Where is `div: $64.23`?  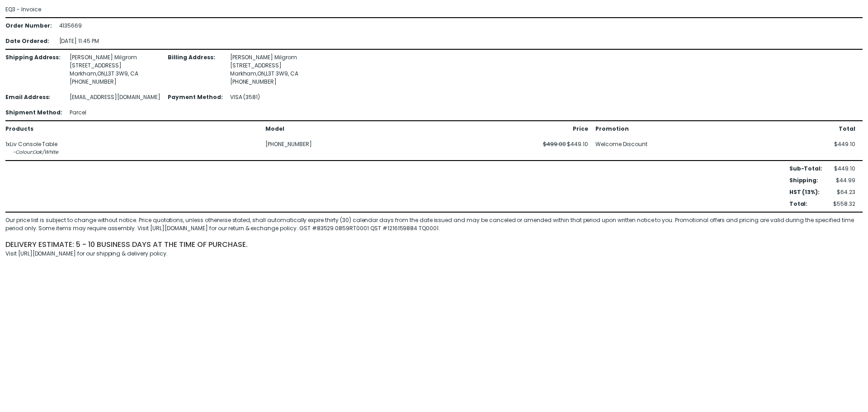
div: $64.23 is located at coordinates (844, 192).